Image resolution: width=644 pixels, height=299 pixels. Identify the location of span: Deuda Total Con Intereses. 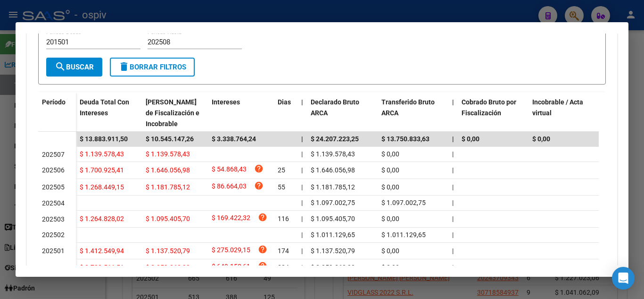
(104, 107).